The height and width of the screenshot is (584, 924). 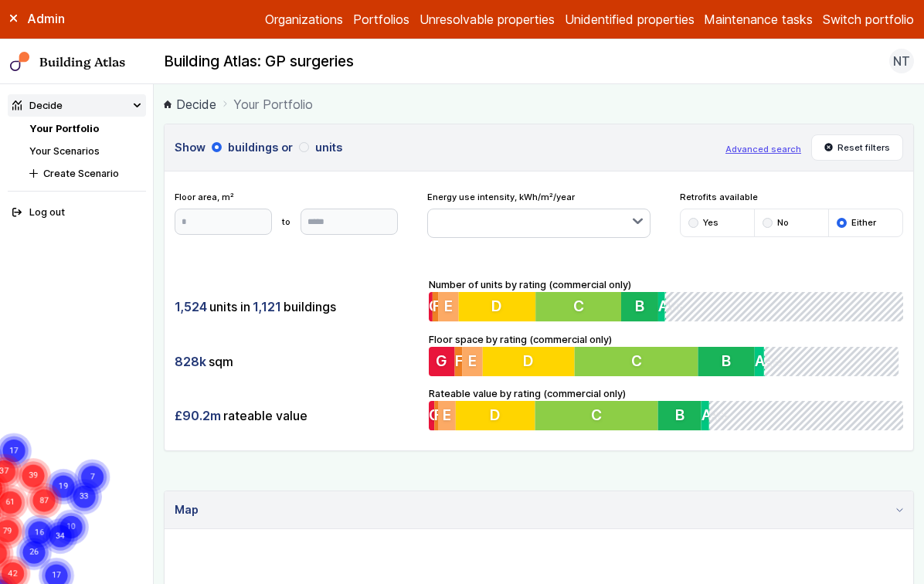 I want to click on span: Your Portfolio, so click(x=273, y=104).